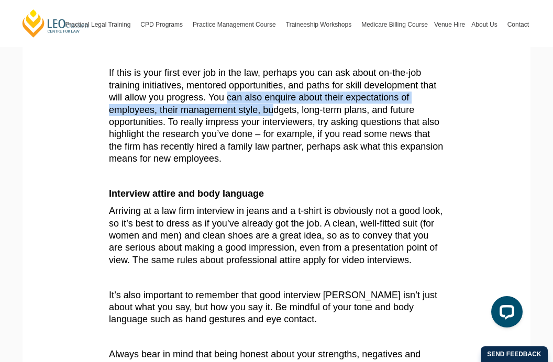 The width and height of the screenshot is (553, 362). Describe the element at coordinates (320, 25) in the screenshot. I see `a: Traineeship Workshops` at that location.